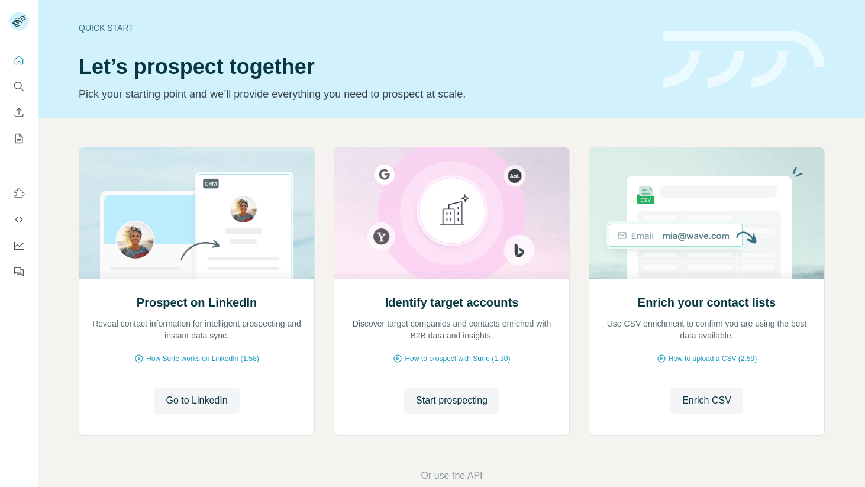 The height and width of the screenshot is (487, 865). I want to click on h2: Prospect on LinkedIn, so click(196, 302).